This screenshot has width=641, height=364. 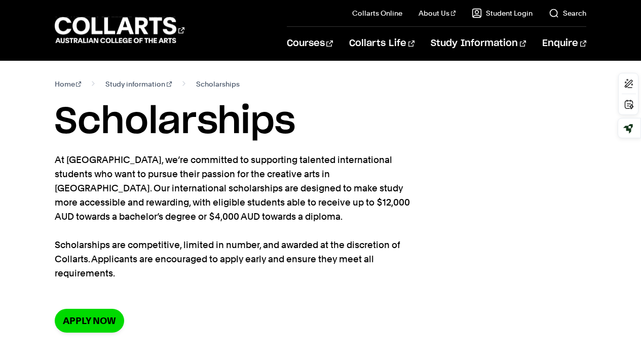 I want to click on a: About Us, so click(x=438, y=13).